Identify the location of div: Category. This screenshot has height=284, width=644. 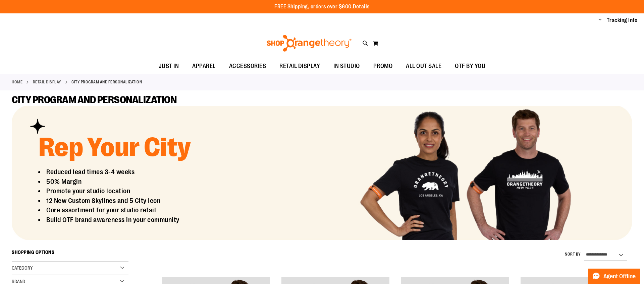
(70, 268).